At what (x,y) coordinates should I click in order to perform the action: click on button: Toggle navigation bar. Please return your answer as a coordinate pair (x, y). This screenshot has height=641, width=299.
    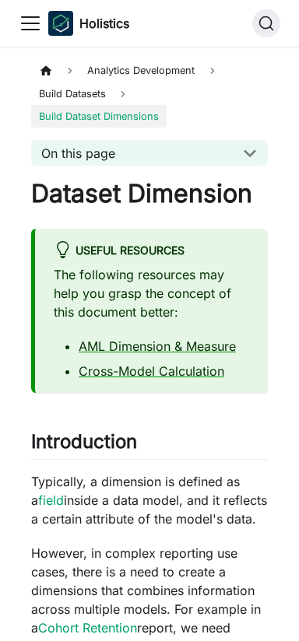
    Looking at the image, I should click on (30, 23).